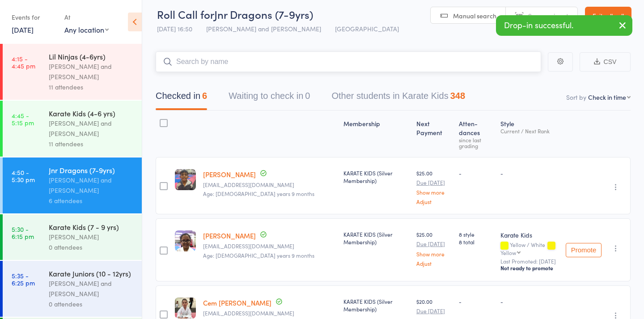  I want to click on time: 5:35 - 6:25 pm, so click(23, 279).